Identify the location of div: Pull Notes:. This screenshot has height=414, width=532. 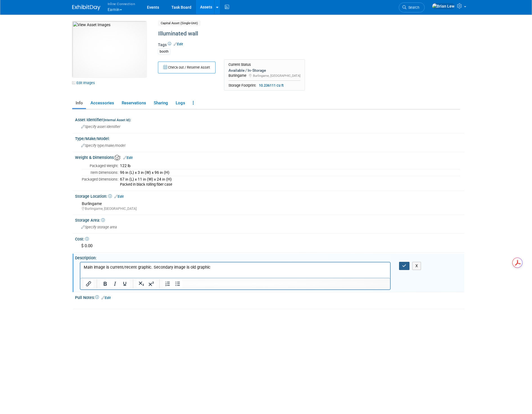
(270, 297).